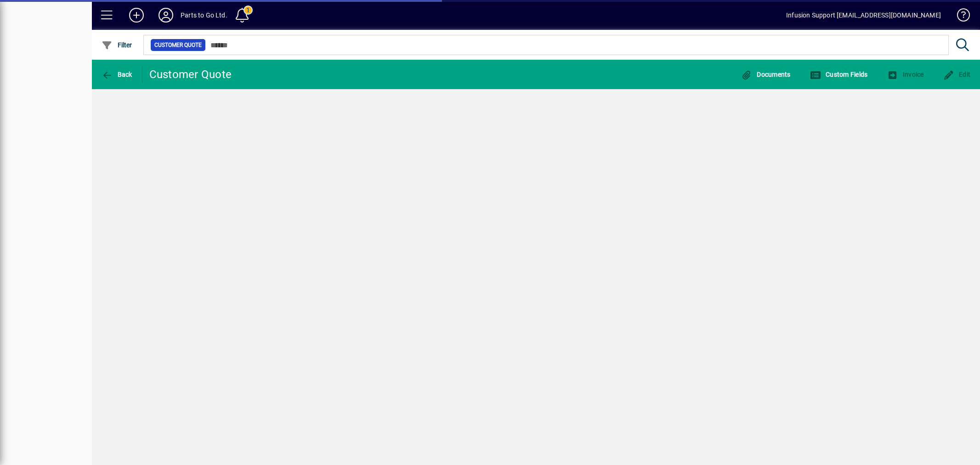 This screenshot has height=465, width=980. I want to click on span: Invoice, so click(905, 74).